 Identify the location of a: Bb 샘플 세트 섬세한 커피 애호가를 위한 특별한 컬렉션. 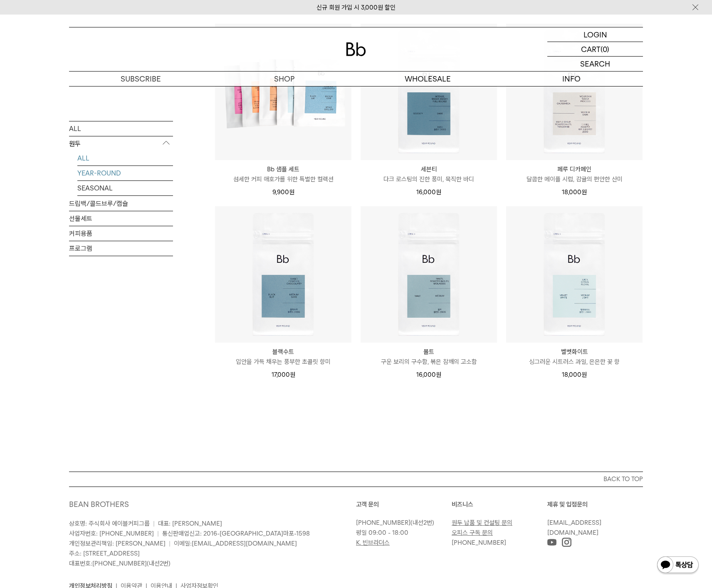
(283, 174).